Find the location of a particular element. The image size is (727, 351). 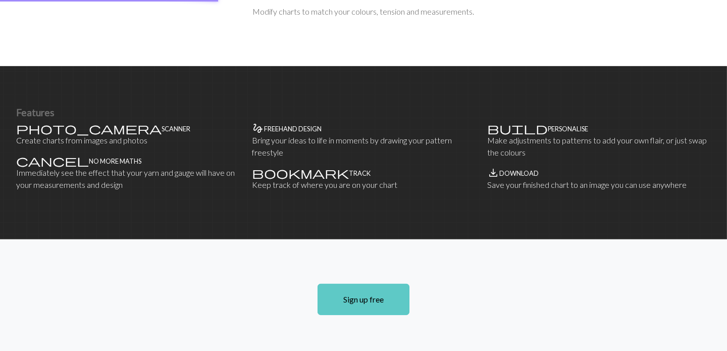

p: Make adjustments to patterns to add your own flair, or just swap the colours is located at coordinates (598, 146).